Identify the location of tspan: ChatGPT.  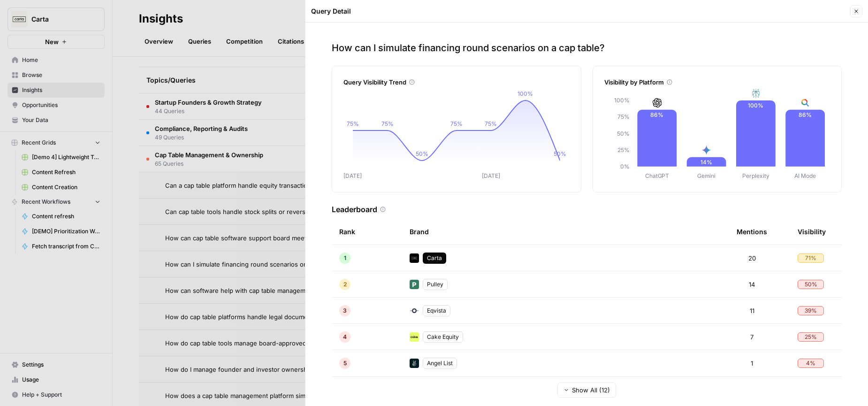
(657, 176).